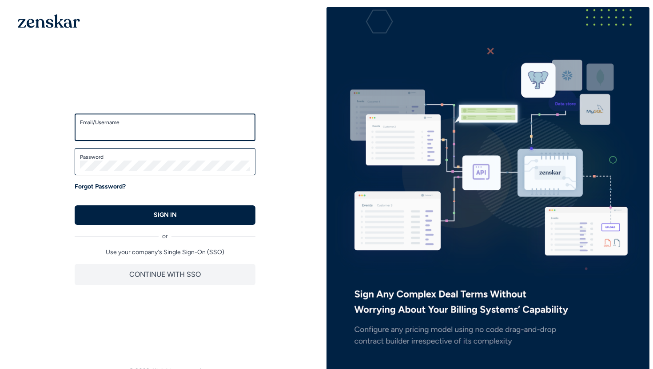 The image size is (653, 369). What do you see at coordinates (165, 233) in the screenshot?
I see `div: or` at bounding box center [165, 233].